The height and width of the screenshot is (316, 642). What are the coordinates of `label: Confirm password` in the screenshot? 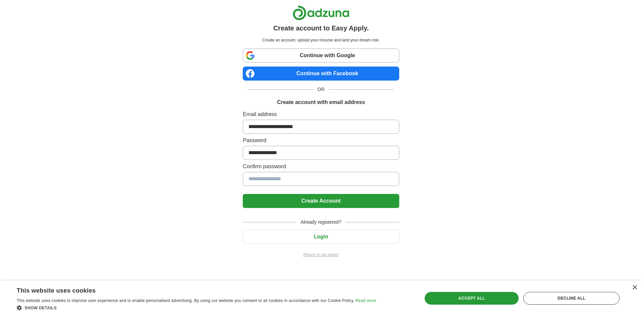 It's located at (321, 167).